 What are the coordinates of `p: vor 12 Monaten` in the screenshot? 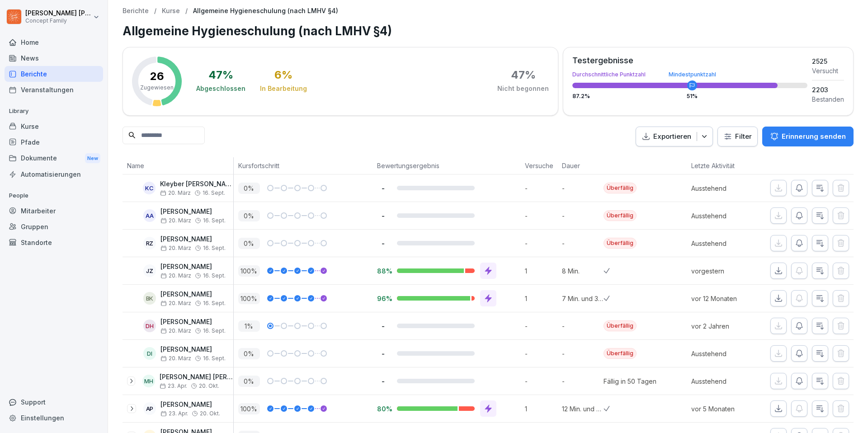 It's located at (724, 299).